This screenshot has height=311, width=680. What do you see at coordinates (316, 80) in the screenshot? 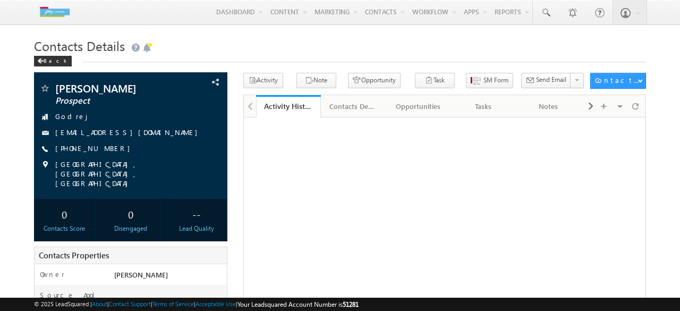
I see `button: Note` at bounding box center [316, 80].